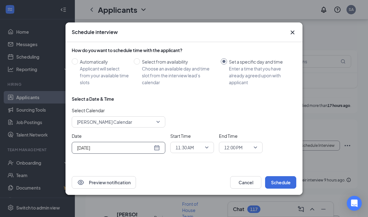 The height and width of the screenshot is (217, 368). I want to click on div: Automatically, so click(104, 62).